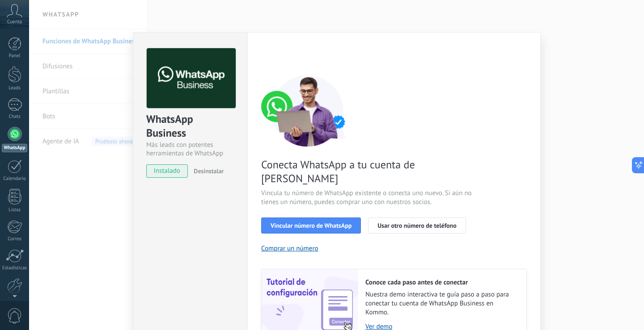 The height and width of the screenshot is (330, 644). Describe the element at coordinates (191, 78) in the screenshot. I see `img: logo_main.png` at that location.